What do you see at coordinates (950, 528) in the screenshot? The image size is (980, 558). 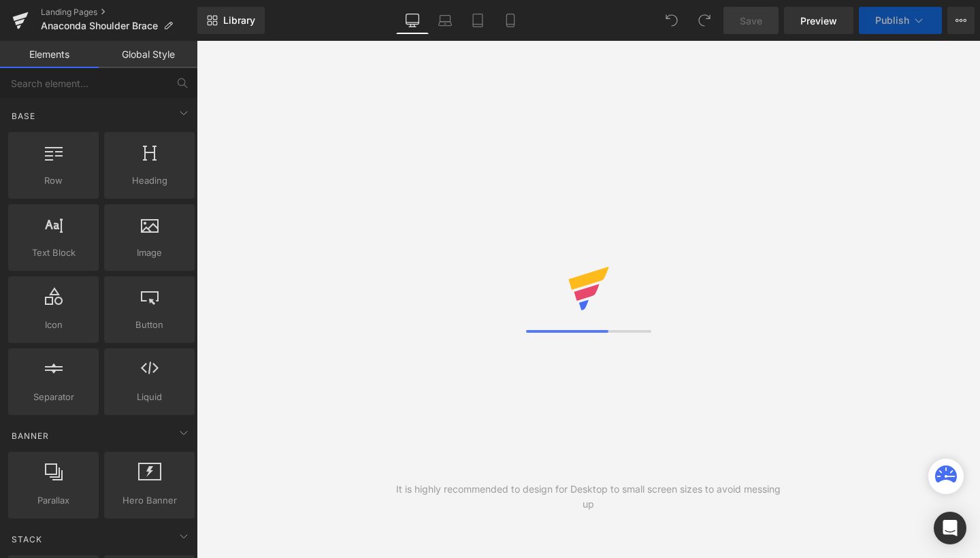 I see `div: Open Intercom Messenger` at bounding box center [950, 528].